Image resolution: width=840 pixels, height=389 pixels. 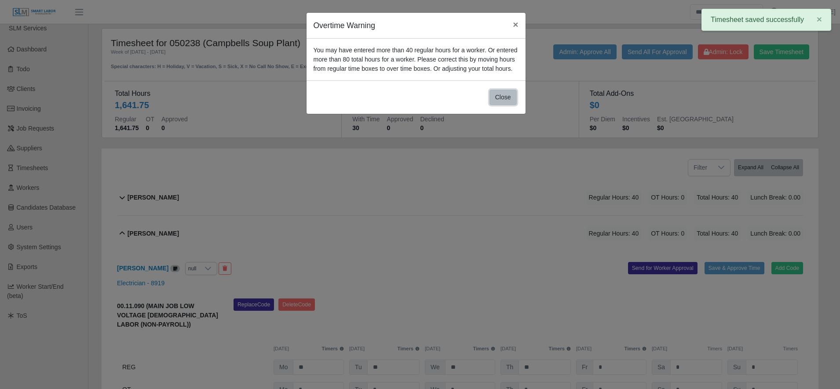 I want to click on h5: Overtime Warning, so click(x=344, y=26).